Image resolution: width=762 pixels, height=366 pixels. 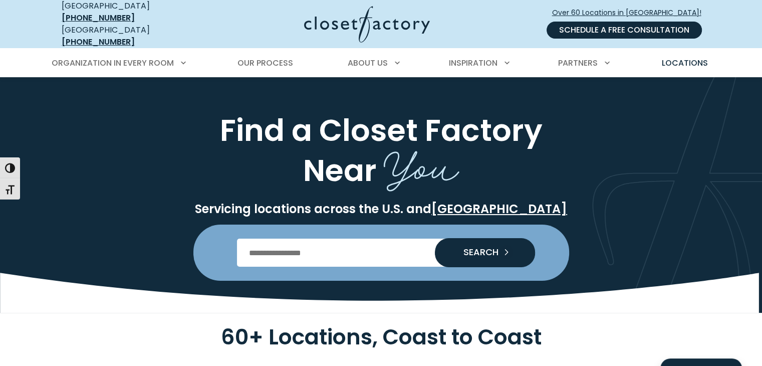 I want to click on p: Servicing locations across the U.S. and, so click(x=381, y=209).